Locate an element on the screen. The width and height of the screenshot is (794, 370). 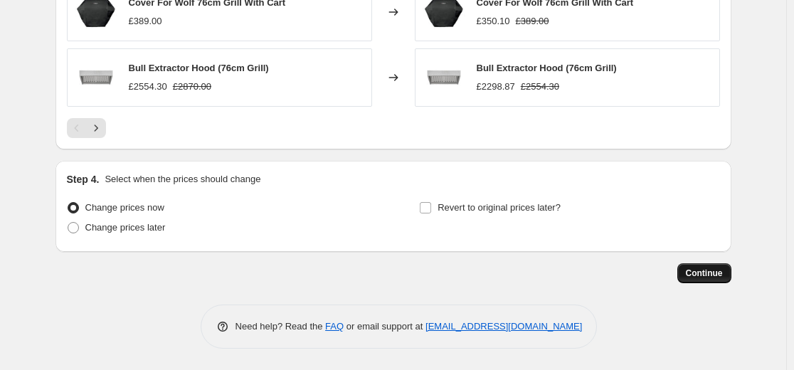
div: £350.10 is located at coordinates (493, 21).